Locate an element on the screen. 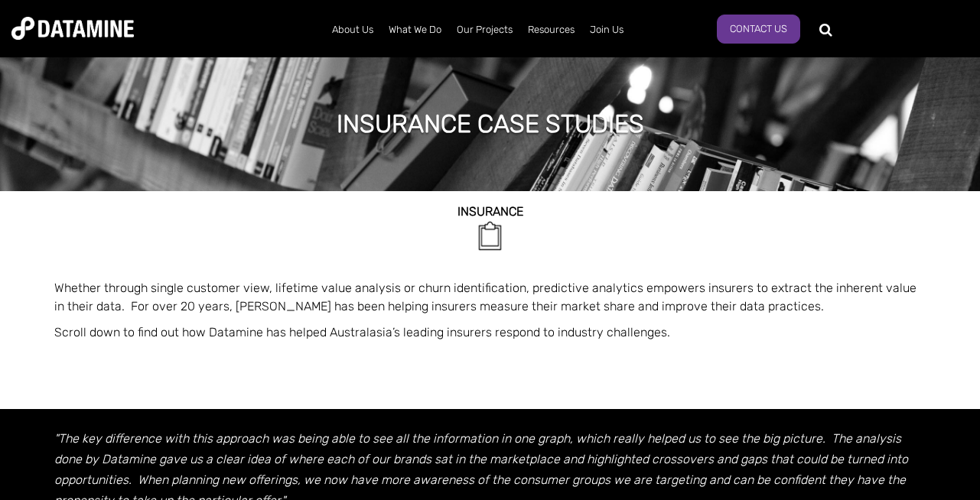 This screenshot has height=500, width=980. a: Our Projects is located at coordinates (484, 30).